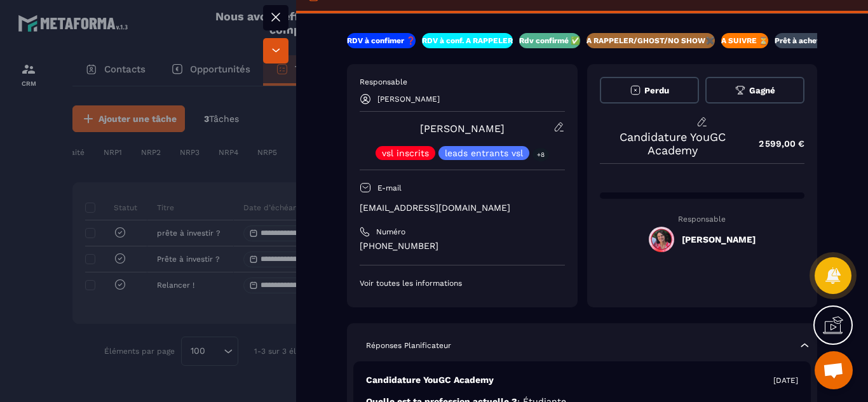  What do you see at coordinates (406, 153) in the screenshot?
I see `p: vsl inscrits` at bounding box center [406, 153].